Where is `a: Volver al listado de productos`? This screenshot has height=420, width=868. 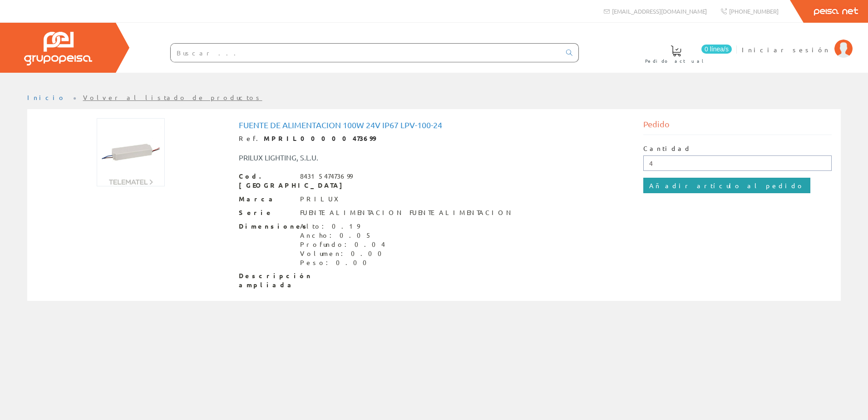 a: Volver al listado de productos is located at coordinates (173, 97).